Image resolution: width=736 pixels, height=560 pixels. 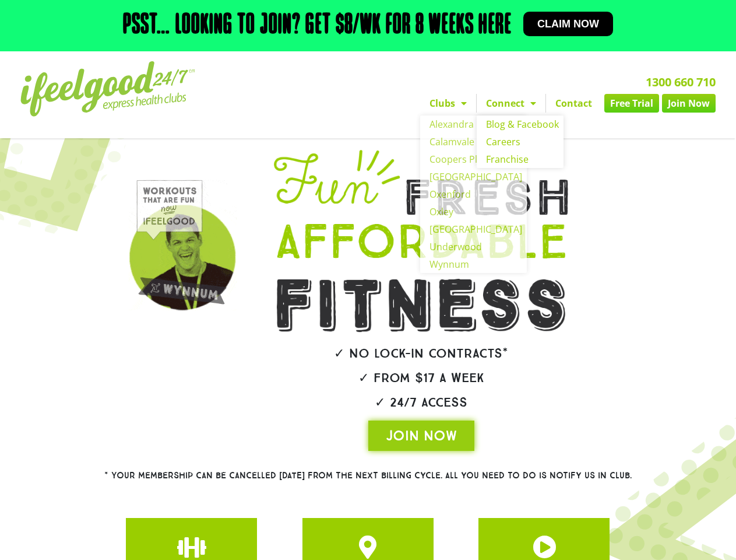 I want to click on a: Connect, so click(x=511, y=103).